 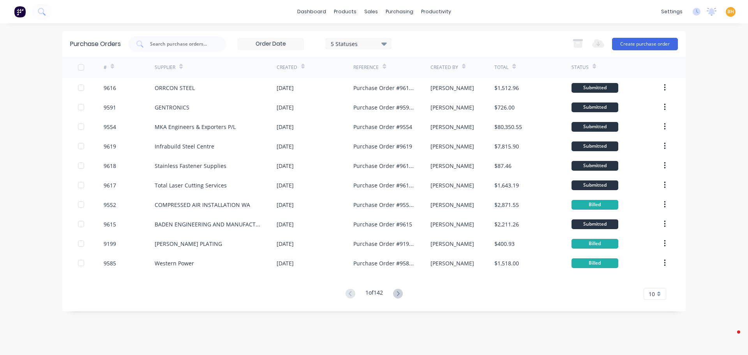 What do you see at coordinates (287, 67) in the screenshot?
I see `div: Created` at bounding box center [287, 67].